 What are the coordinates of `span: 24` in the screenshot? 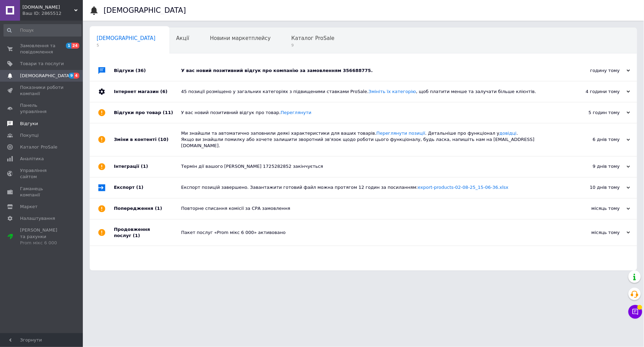 It's located at (75, 45).